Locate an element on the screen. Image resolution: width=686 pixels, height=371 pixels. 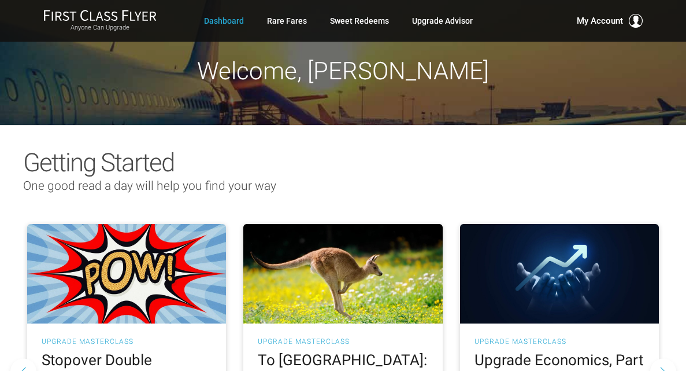
a: Dashboard is located at coordinates (224, 21).